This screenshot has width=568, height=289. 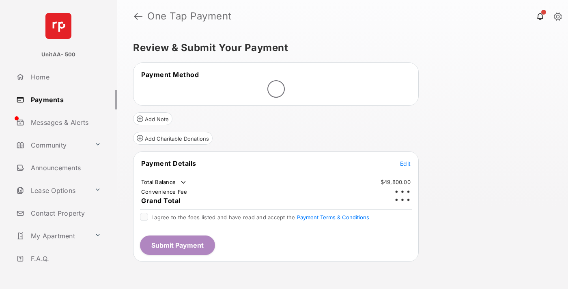 What do you see at coordinates (52, 236) in the screenshot?
I see `a: My Apartment` at bounding box center [52, 236].